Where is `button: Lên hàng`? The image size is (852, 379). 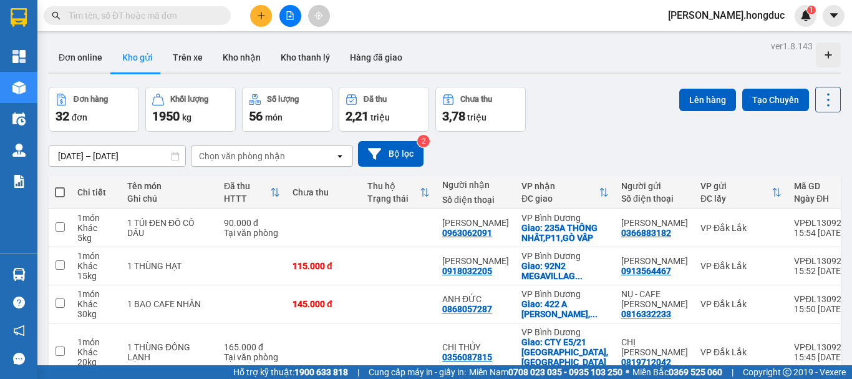
button: Lên hàng is located at coordinates (708, 100).